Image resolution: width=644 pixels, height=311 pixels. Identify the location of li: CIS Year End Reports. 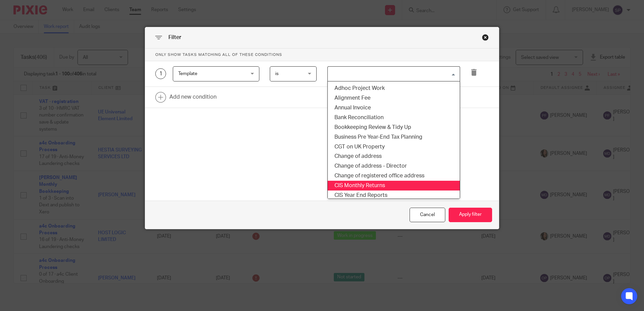
(394, 195).